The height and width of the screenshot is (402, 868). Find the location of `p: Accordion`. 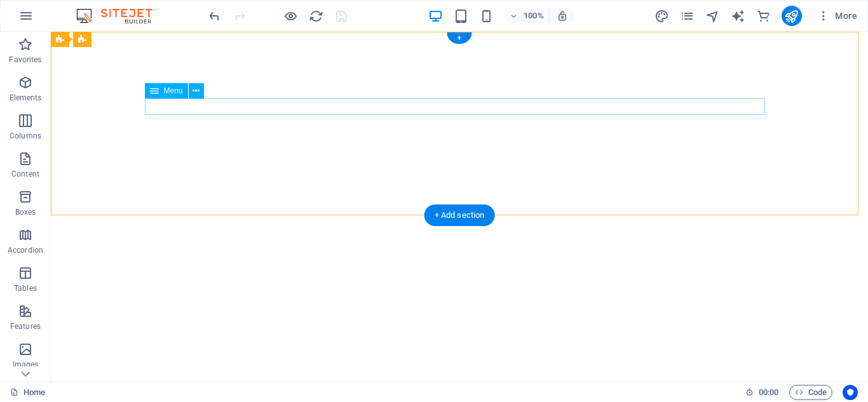

p: Accordion is located at coordinates (25, 250).